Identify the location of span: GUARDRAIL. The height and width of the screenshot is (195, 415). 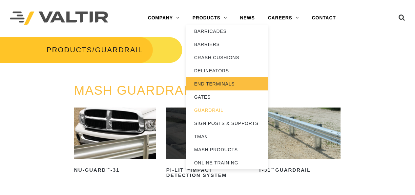
(119, 50).